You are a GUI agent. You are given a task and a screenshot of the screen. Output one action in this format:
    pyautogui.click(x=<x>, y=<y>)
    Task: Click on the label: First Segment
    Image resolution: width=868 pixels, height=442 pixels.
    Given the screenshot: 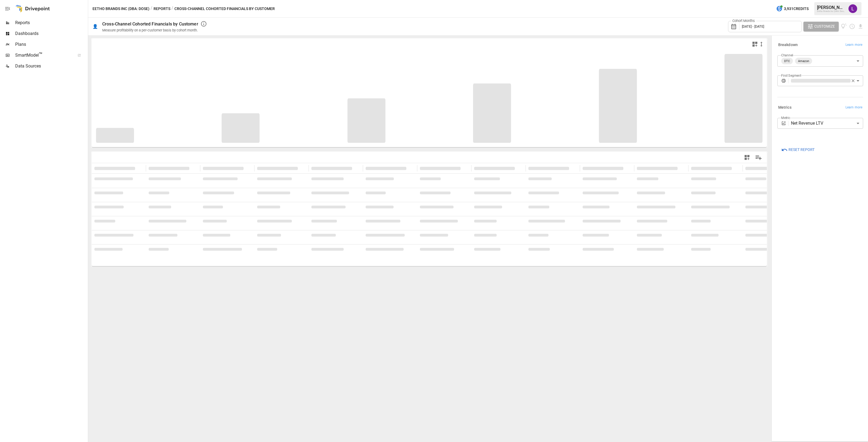 What is the action you would take?
    pyautogui.click(x=791, y=76)
    